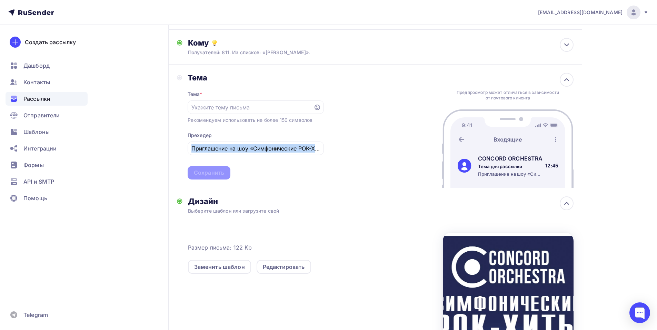 This screenshot has width=657, height=330. I want to click on div: Дизайн, so click(381, 201).